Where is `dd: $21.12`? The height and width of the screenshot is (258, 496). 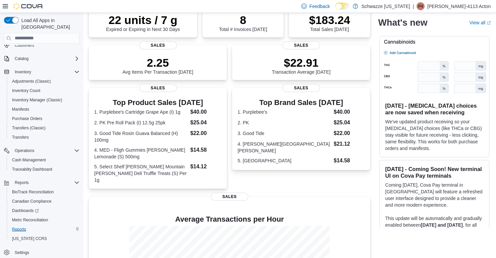 dd: $21.12 is located at coordinates (349, 144).